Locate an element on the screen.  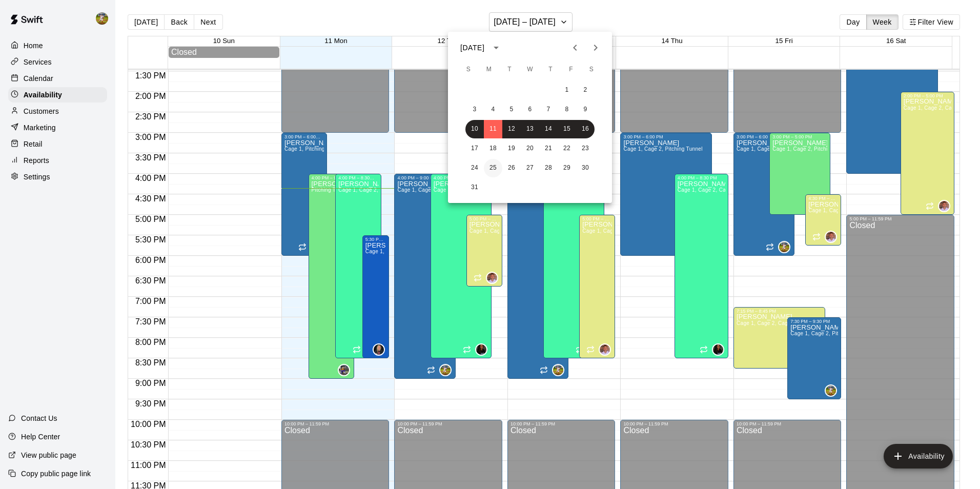
span: Monday is located at coordinates (489, 70).